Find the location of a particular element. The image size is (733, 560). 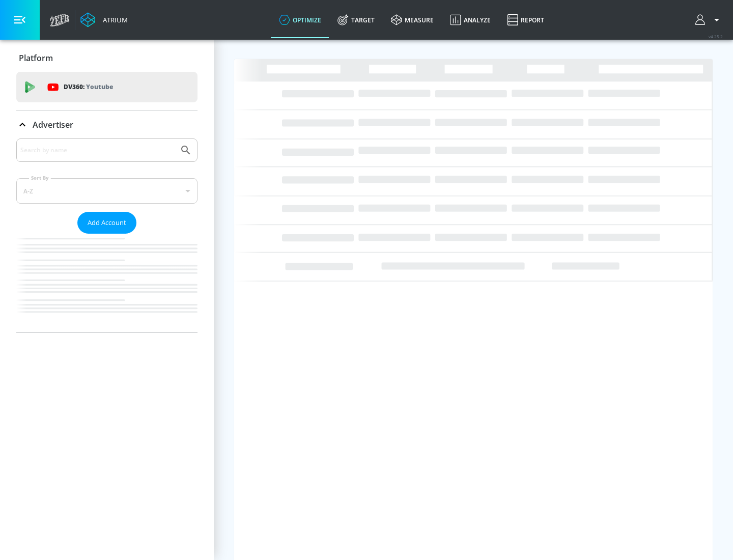

p: Platform is located at coordinates (36, 58).